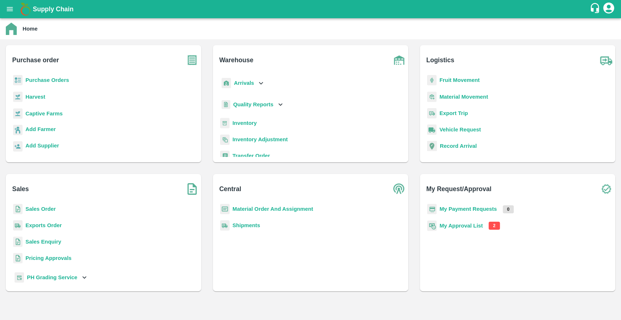  I want to click on img: whInventory, so click(225, 123).